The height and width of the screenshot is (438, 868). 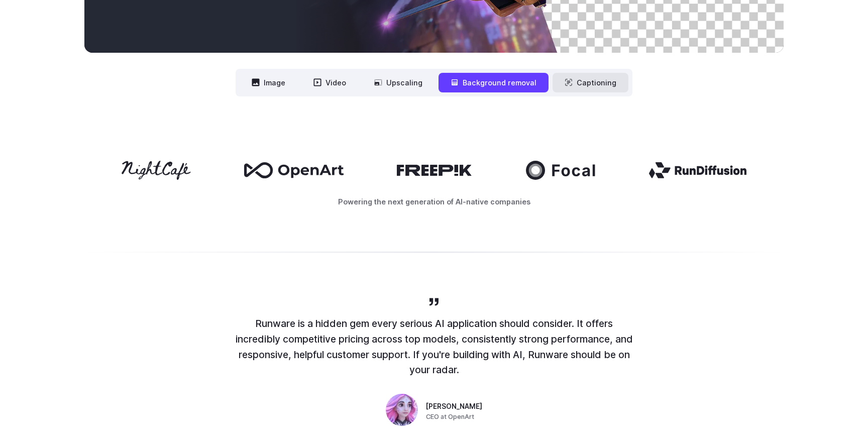 What do you see at coordinates (398, 82) in the screenshot?
I see `button: Upscaling` at bounding box center [398, 82].